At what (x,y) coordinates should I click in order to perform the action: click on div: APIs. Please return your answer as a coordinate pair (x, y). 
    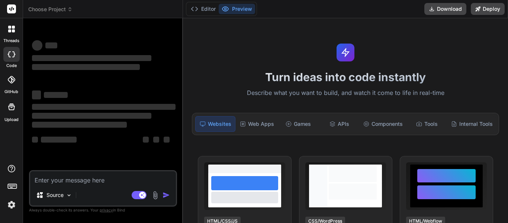
    Looking at the image, I should click on (339, 124).